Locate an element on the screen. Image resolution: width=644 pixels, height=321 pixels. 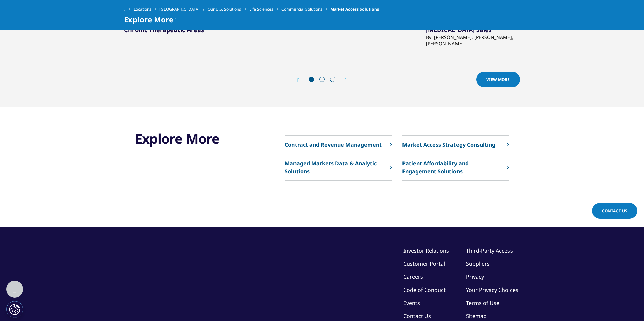
div: Next slide is located at coordinates (343, 80).